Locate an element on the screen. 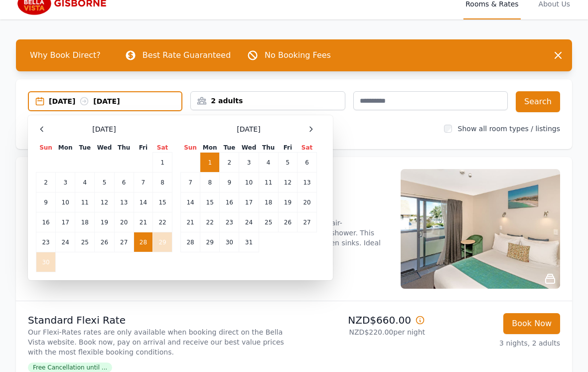 This screenshot has width=588, height=372. p: Standard Flexi Rate is located at coordinates (159, 320).